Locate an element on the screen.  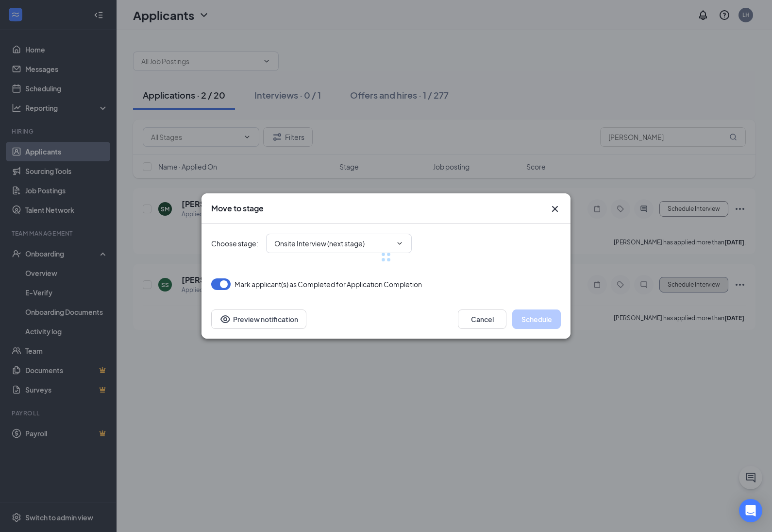
button: Preview notificationEye is located at coordinates (258, 319).